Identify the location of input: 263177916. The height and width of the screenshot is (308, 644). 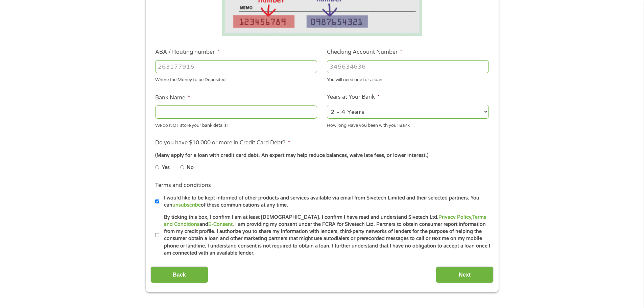
(236, 66).